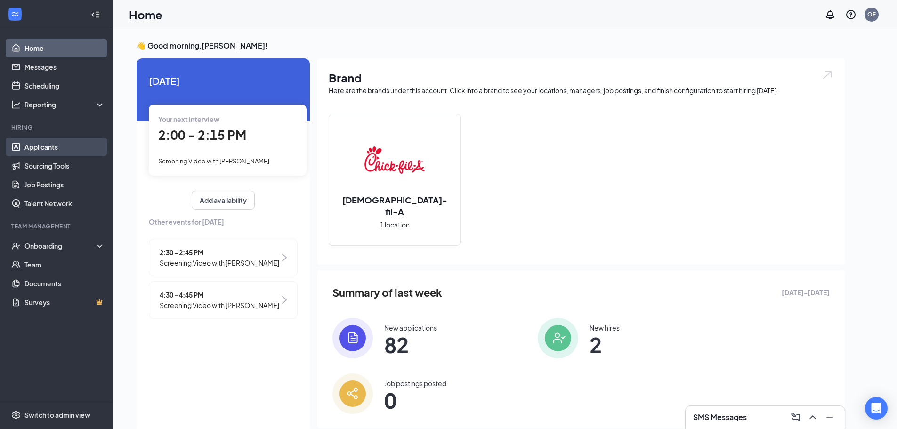 Image resolution: width=897 pixels, height=429 pixels. What do you see at coordinates (877, 408) in the screenshot?
I see `div: Open Intercom Messenger` at bounding box center [877, 408].